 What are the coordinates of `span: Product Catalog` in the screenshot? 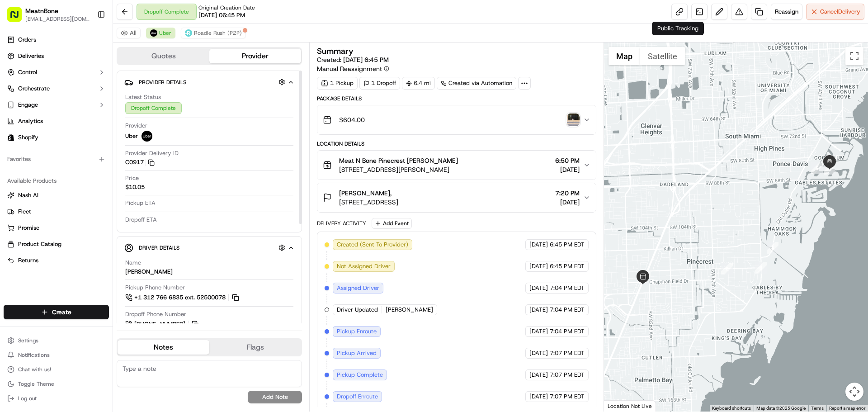 It's located at (40, 244).